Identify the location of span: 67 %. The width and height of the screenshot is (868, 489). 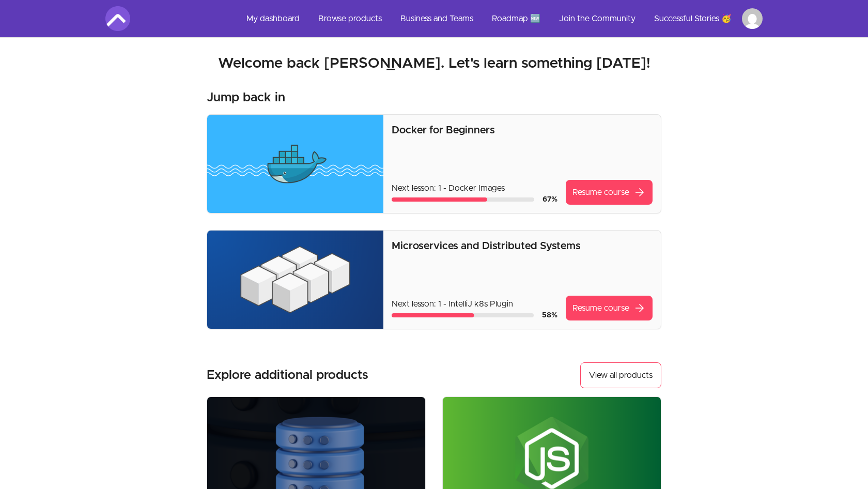
(549, 200).